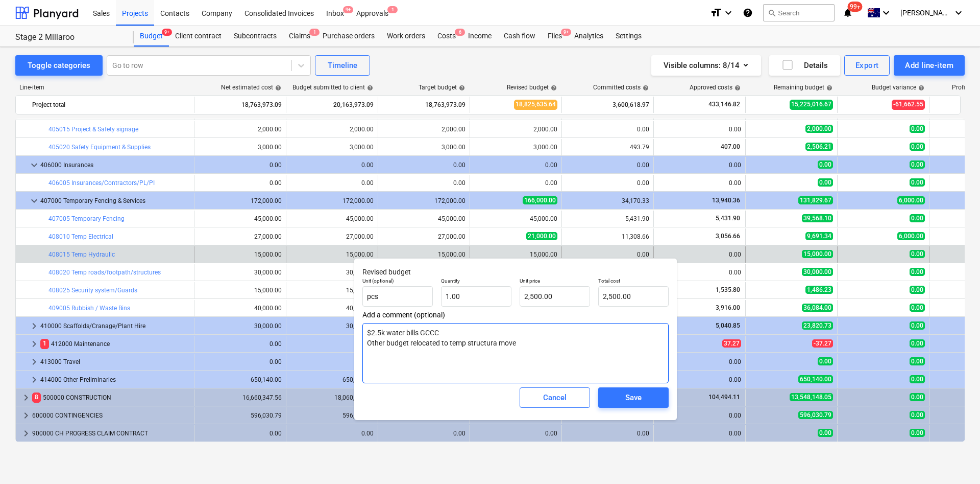 The image size is (980, 484). What do you see at coordinates (111, 433) in the screenshot?
I see `div: 900000 CH PROGRESS CLAIM CONTRACT` at bounding box center [111, 433].